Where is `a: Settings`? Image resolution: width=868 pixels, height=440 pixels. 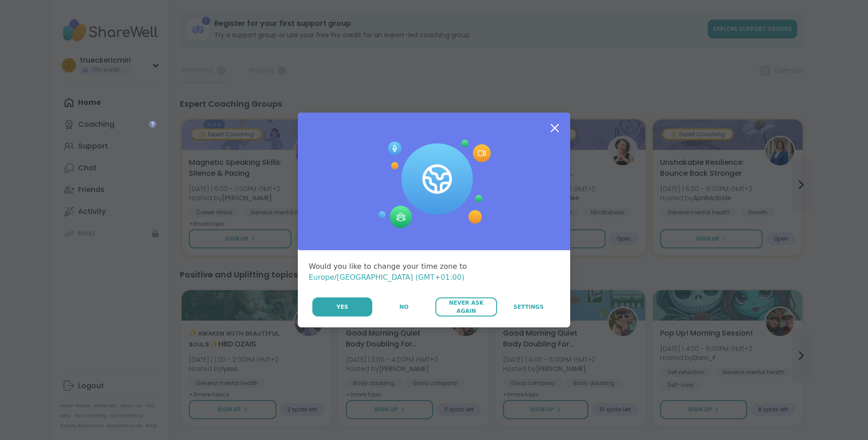
a: Settings is located at coordinates (528, 307).